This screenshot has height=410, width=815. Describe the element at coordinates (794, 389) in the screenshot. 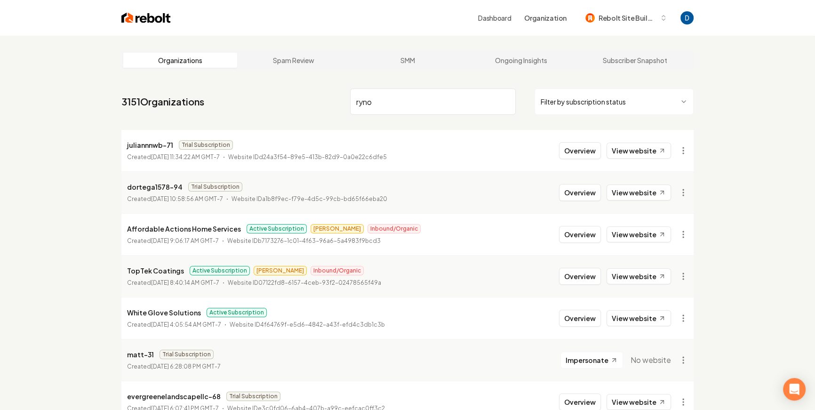

I see `div: Open Intercom Messenger` at that location.